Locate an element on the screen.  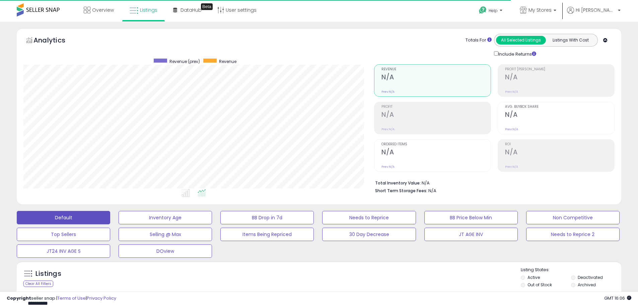
span: My Stores is located at coordinates (540, 10).